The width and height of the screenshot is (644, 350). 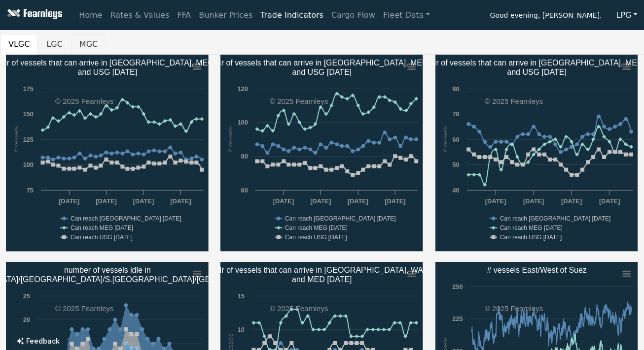 What do you see at coordinates (353, 16) in the screenshot?
I see `a: Cargo Flow` at bounding box center [353, 16].